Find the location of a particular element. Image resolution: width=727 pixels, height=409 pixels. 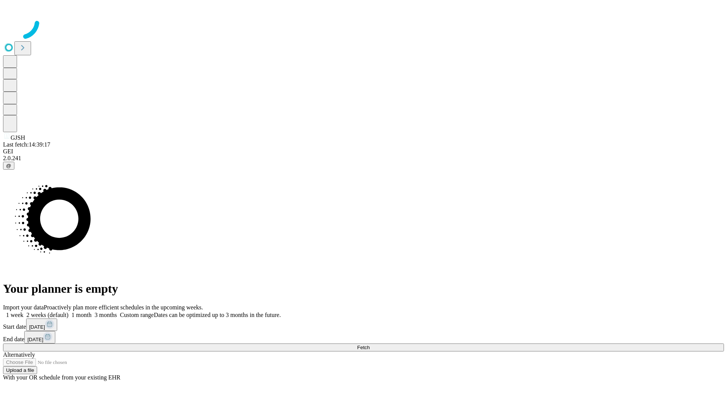

span: Last fetch: 14:39:17 is located at coordinates (27, 144).